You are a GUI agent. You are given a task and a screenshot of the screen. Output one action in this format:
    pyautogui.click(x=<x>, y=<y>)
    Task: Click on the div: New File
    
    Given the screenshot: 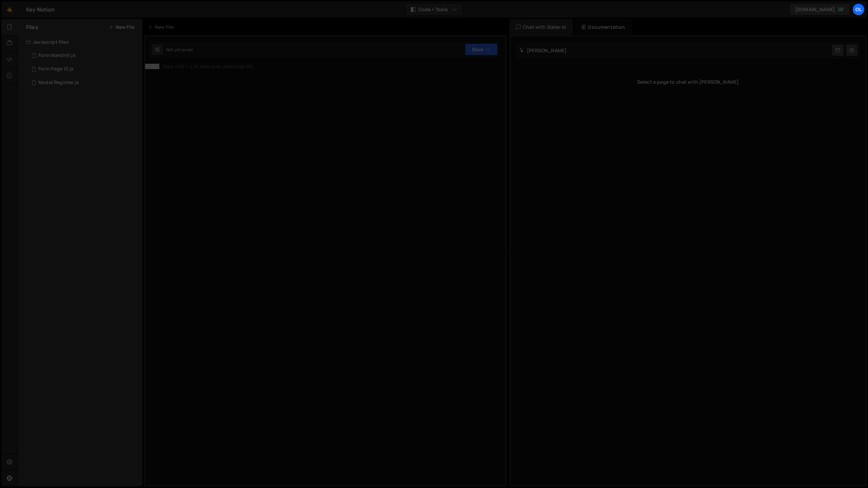 What is the action you would take?
    pyautogui.click(x=162, y=28)
    